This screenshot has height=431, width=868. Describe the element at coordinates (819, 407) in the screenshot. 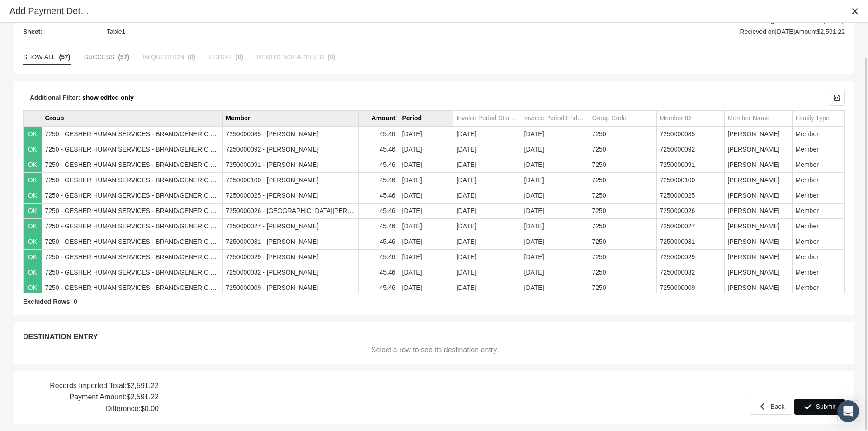

I see `div: Submit` at that location.